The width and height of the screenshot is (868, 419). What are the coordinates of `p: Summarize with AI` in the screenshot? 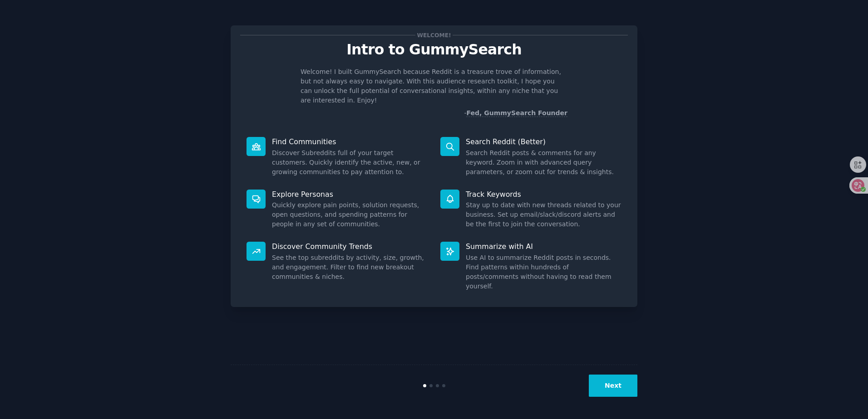 It's located at (543, 246).